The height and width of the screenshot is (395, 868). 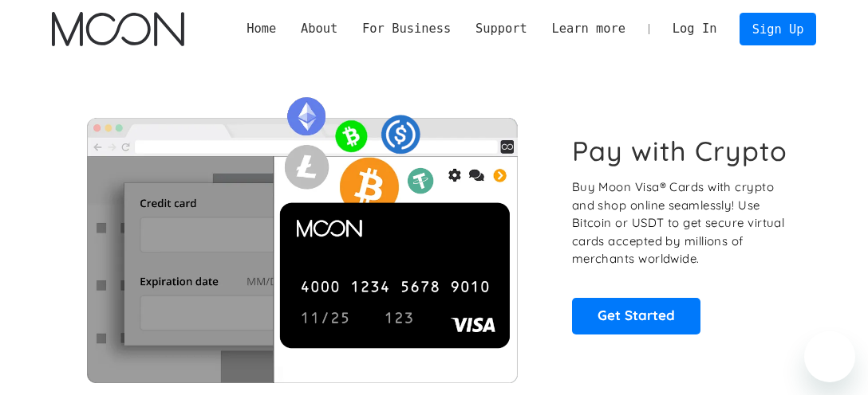 I want to click on img: Moon Cards let you spend your crypto anywhere Visa is accepted., so click(x=301, y=235).